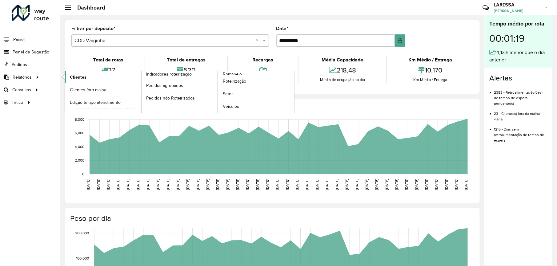  I want to click on h2: Dashboard, so click(88, 8).